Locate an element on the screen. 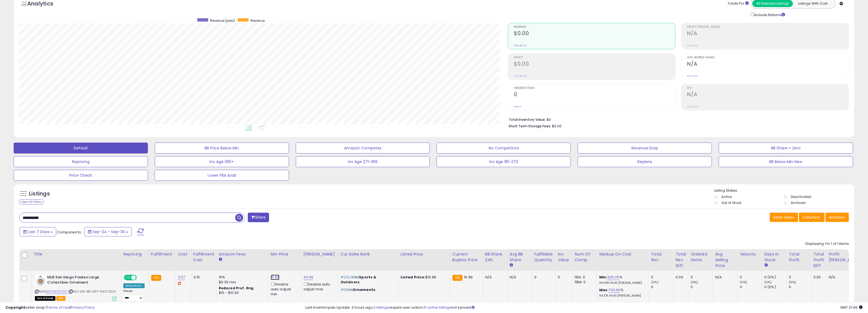 The image size is (868, 313). b: MLB San Diego Padres Large Collectible Ornament is located at coordinates (80, 281).